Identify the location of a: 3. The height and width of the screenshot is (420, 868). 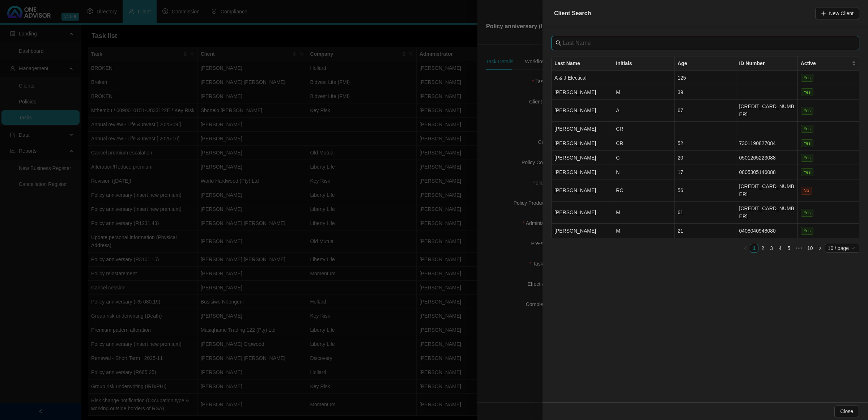
(771, 248).